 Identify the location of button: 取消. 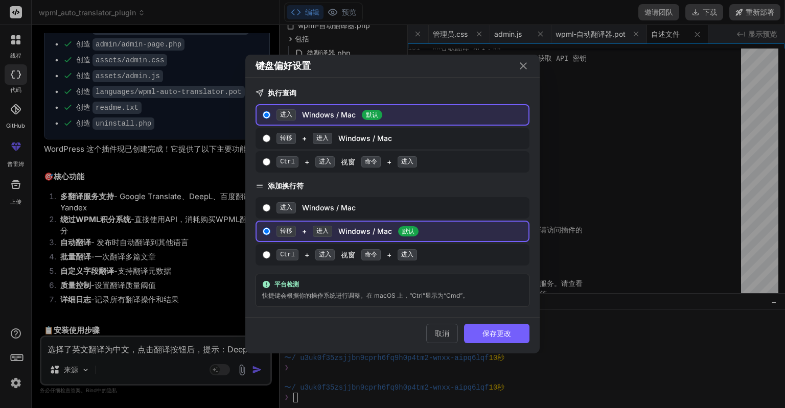
(442, 334).